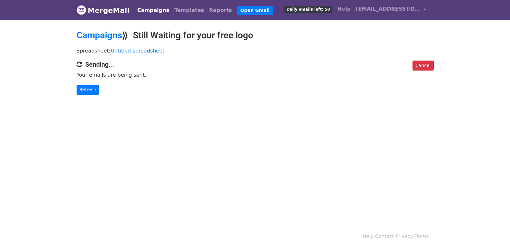 This screenshot has width=510, height=249. Describe the element at coordinates (220, 10) in the screenshot. I see `a: Reports` at that location.